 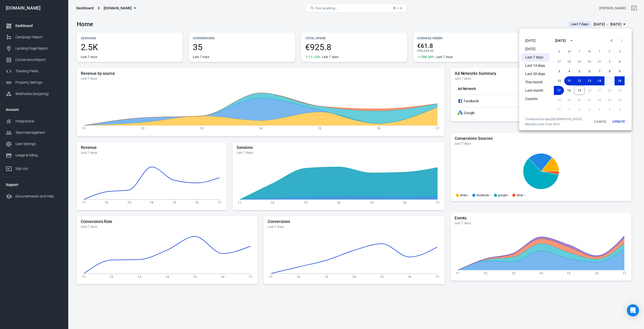 What do you see at coordinates (559, 81) in the screenshot?
I see `button: 10` at bounding box center [559, 81].